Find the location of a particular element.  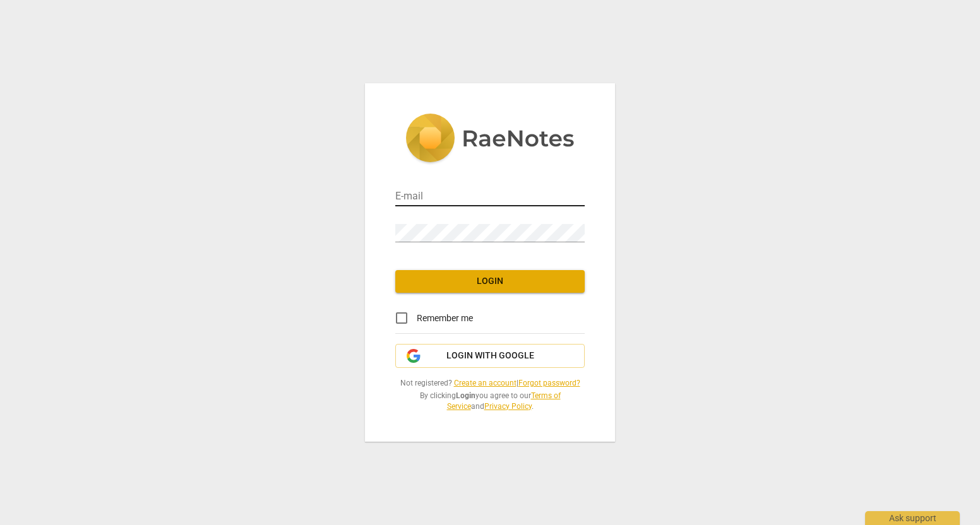

button: Login is located at coordinates (490, 282).